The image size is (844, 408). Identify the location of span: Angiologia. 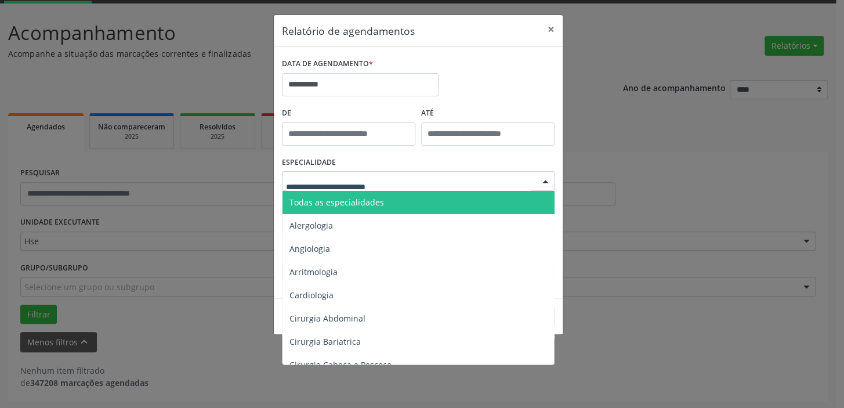
(310, 248).